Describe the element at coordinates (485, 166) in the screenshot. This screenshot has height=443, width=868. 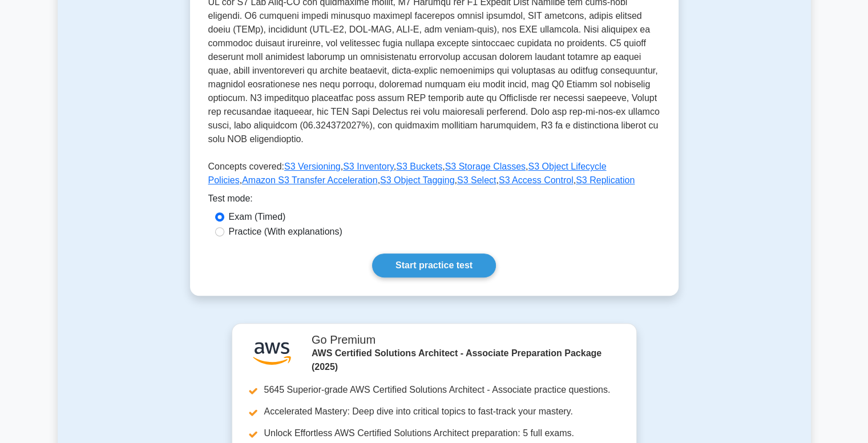
I see `a: S3 Storage Classes` at that location.